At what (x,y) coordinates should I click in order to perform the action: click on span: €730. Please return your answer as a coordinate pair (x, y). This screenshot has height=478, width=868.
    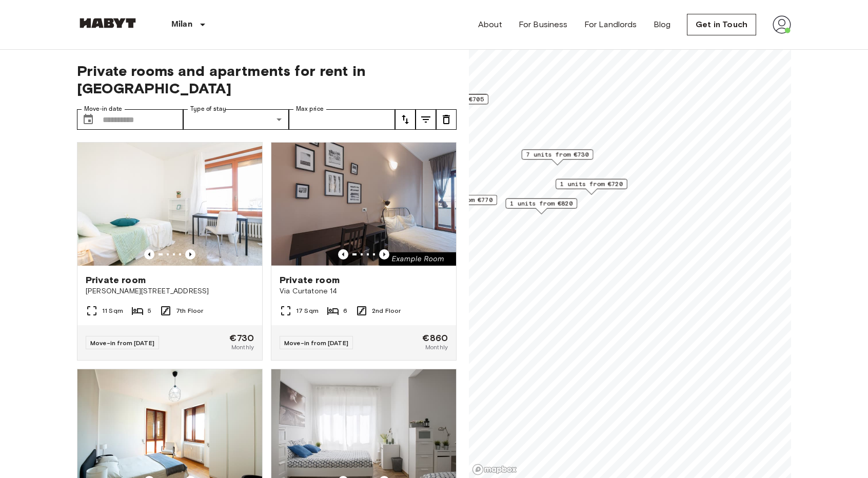
    Looking at the image, I should click on (241, 338).